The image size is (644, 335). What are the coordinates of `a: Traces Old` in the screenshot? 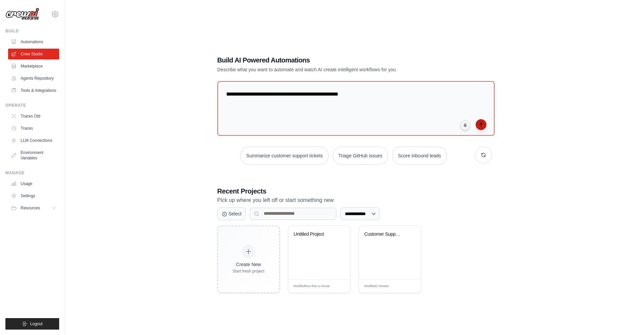 It's located at (34, 116).